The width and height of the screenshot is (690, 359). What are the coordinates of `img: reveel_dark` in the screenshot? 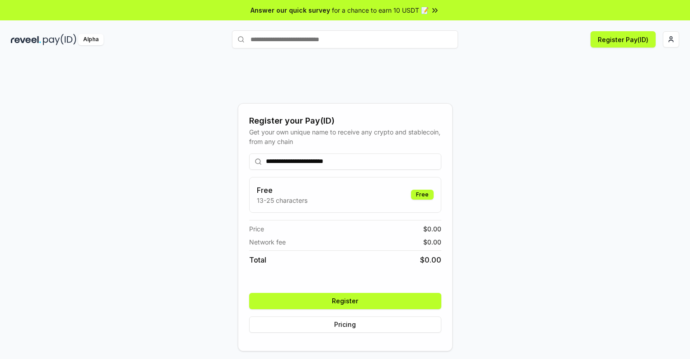 It's located at (26, 39).